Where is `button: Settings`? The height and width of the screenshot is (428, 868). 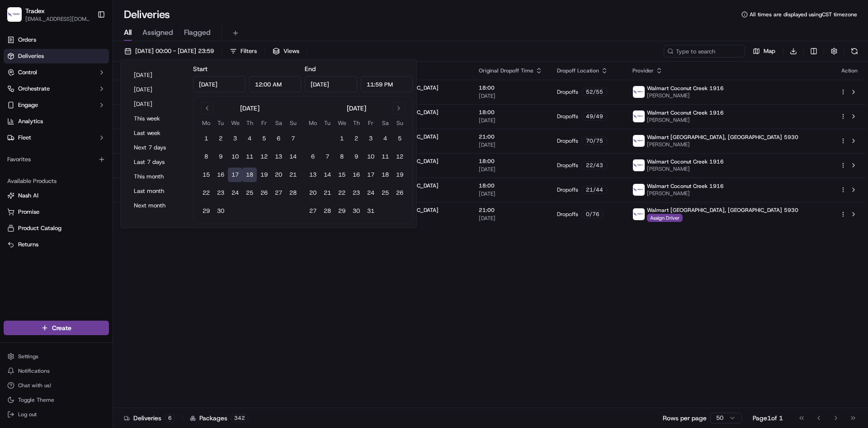
button: Settings is located at coordinates (56, 356).